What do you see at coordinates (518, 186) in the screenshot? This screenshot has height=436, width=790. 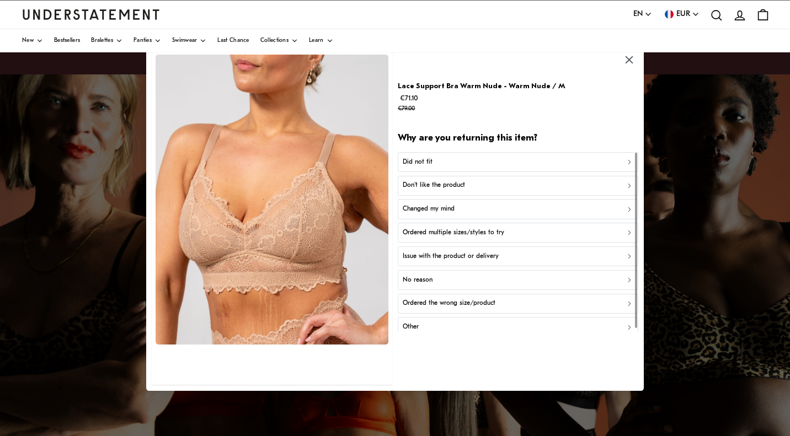 I see `button: Don't like the product` at bounding box center [518, 186].